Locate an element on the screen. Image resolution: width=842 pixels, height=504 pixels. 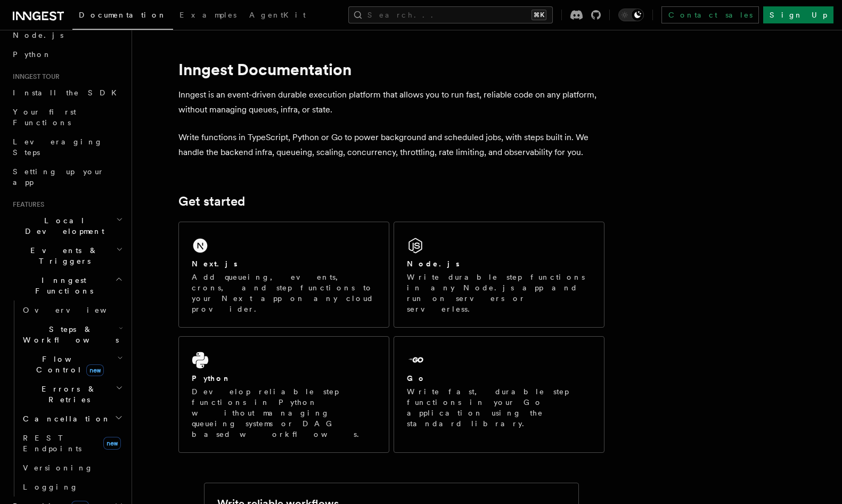
a: Versioning is located at coordinates (72, 468).